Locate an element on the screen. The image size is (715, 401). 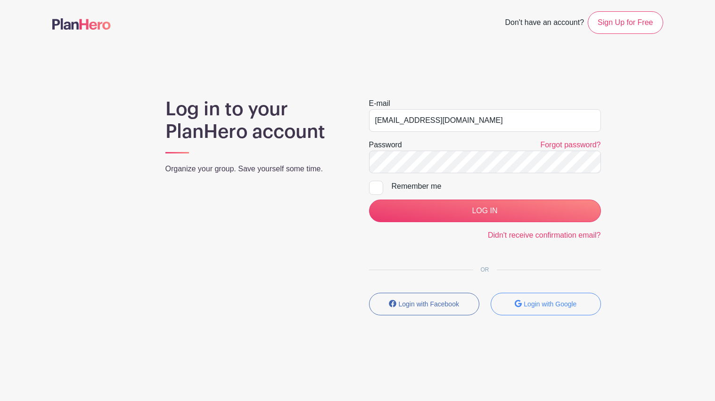
input: LOG IN is located at coordinates (485, 211).